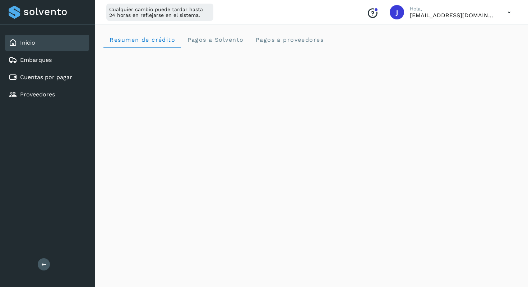  What do you see at coordinates (46, 77) in the screenshot?
I see `a: Cuentas por pagar` at bounding box center [46, 77].